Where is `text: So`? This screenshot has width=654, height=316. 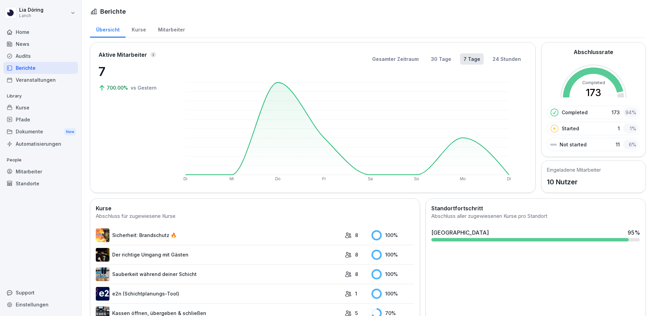 text: So is located at coordinates (416, 179).